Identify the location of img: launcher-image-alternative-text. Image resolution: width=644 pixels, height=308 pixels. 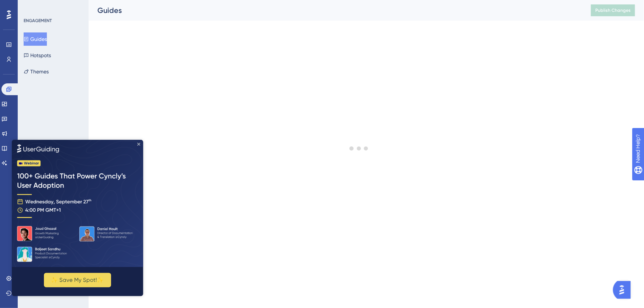
(9, 11).